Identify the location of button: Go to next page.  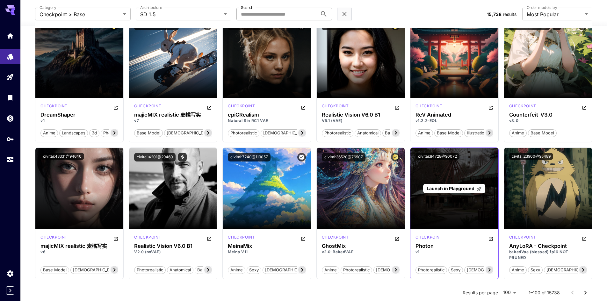
(586, 293).